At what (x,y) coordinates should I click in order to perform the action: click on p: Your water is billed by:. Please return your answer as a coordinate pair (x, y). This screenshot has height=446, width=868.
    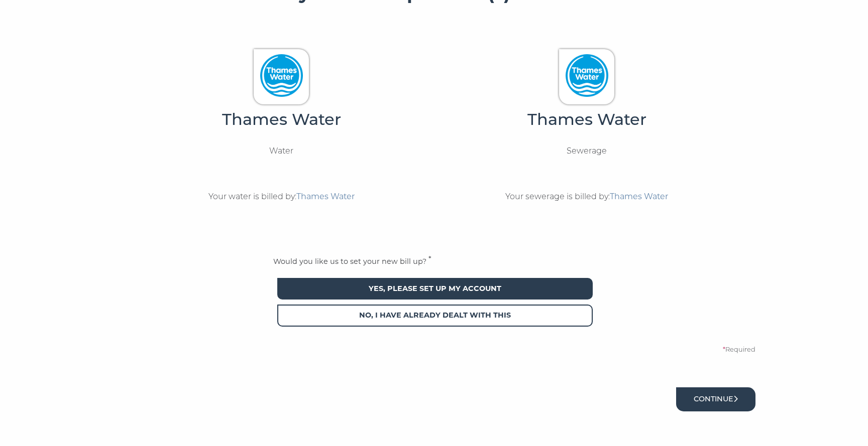
    Looking at the image, I should click on (281, 196).